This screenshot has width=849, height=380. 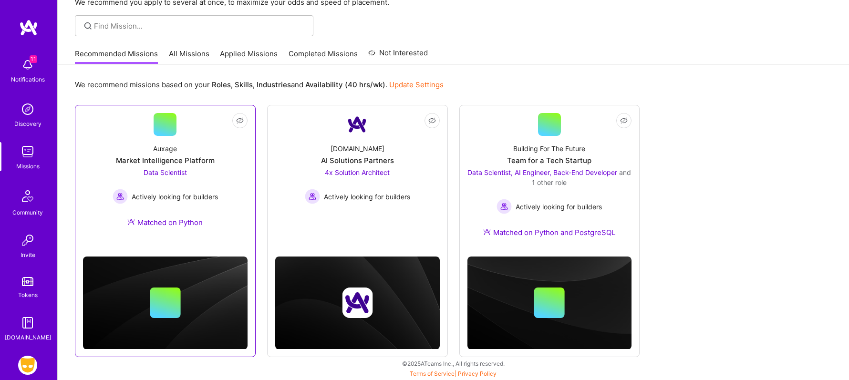 I want to click on a: Grindr: Data + FE + CyberSecurity + QA, so click(x=28, y=365).